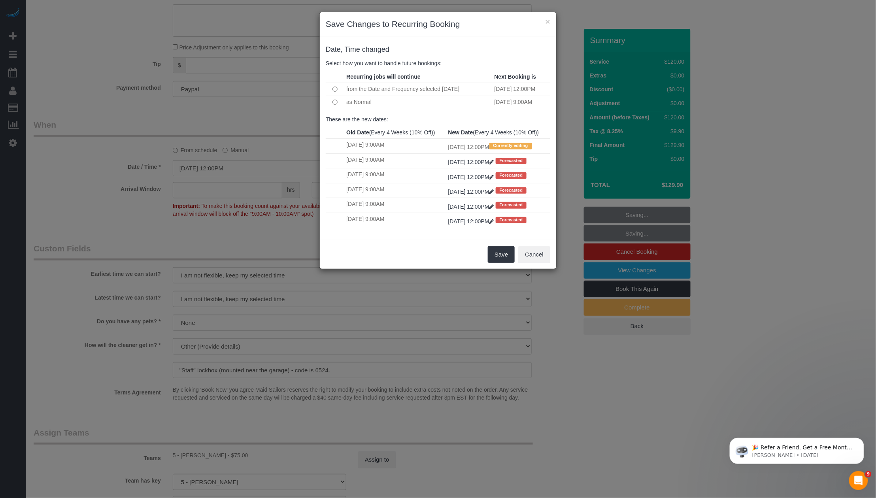 The width and height of the screenshot is (876, 498). Describe the element at coordinates (79, 30) in the screenshot. I see `div: message notification from Ellie, 3d ago. 🎉 Refer a Friend, Get a Free Month! 🎉 Love Automaid? Sha...` at that location.